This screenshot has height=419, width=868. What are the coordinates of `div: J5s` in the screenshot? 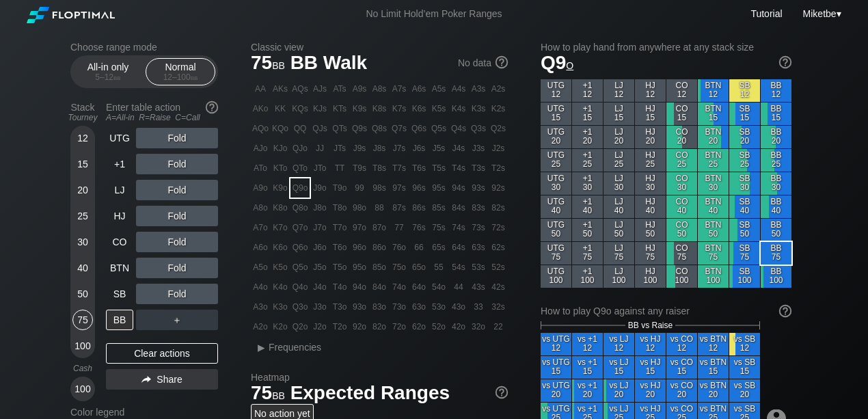 It's located at (439, 148).